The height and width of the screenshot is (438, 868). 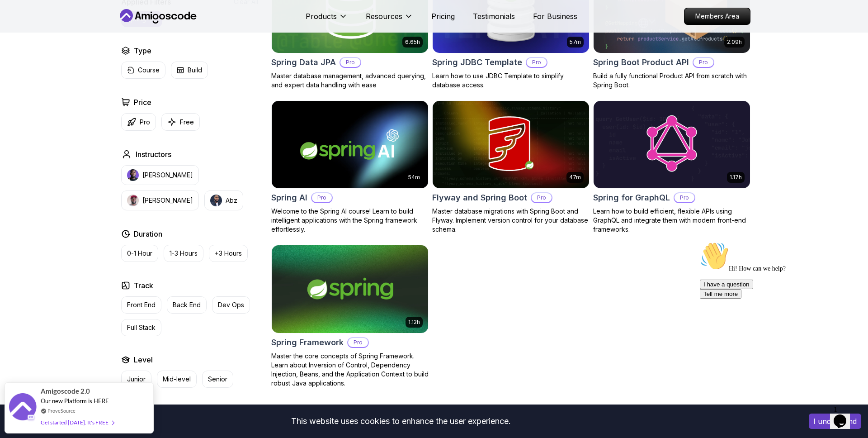 What do you see at coordinates (141, 306) in the screenshot?
I see `p: Front End` at bounding box center [141, 306].